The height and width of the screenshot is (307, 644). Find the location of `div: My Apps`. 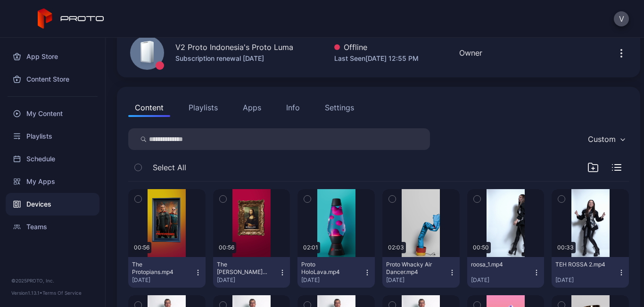

div: My Apps is located at coordinates (52, 181).